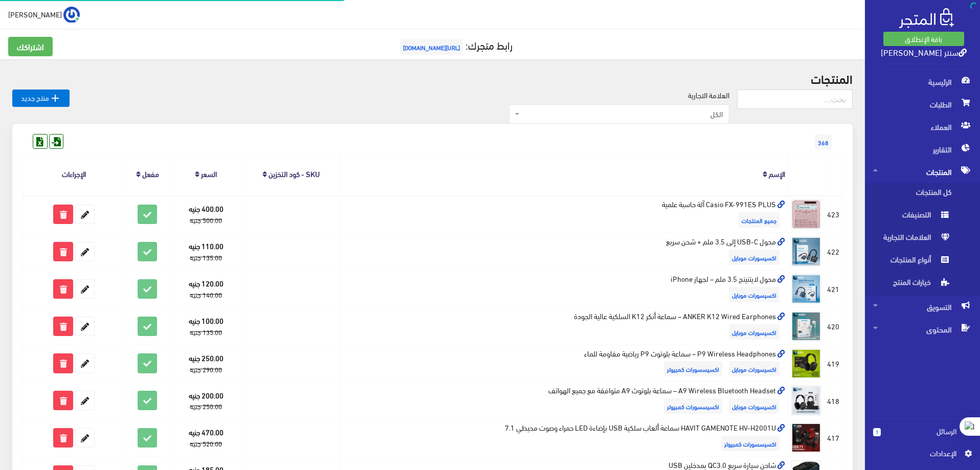  I want to click on a: كل المنتجات, so click(922, 194).